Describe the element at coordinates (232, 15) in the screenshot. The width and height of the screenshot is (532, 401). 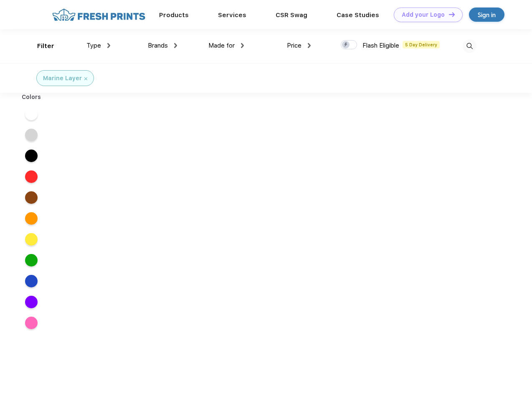
I see `a: Services` at that location.